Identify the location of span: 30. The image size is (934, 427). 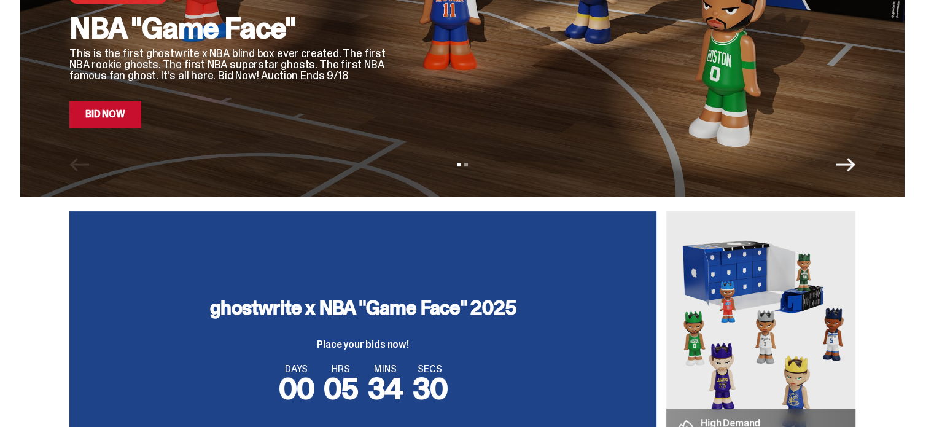
(430, 388).